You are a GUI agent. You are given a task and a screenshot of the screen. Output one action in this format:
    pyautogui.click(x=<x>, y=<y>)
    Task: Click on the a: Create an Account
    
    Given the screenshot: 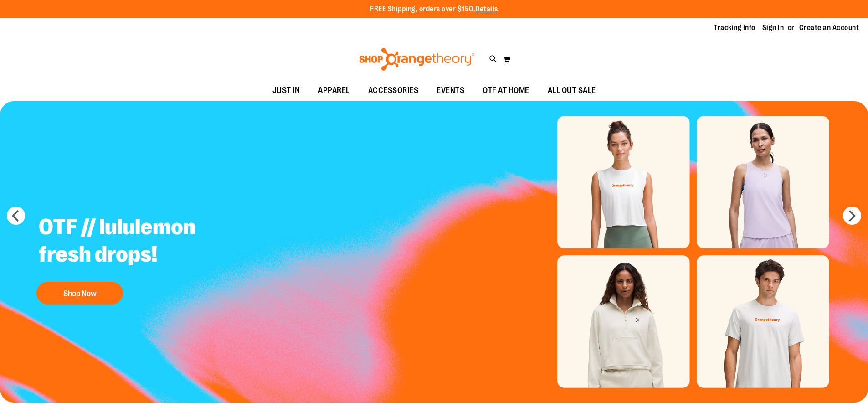 What is the action you would take?
    pyautogui.click(x=829, y=28)
    